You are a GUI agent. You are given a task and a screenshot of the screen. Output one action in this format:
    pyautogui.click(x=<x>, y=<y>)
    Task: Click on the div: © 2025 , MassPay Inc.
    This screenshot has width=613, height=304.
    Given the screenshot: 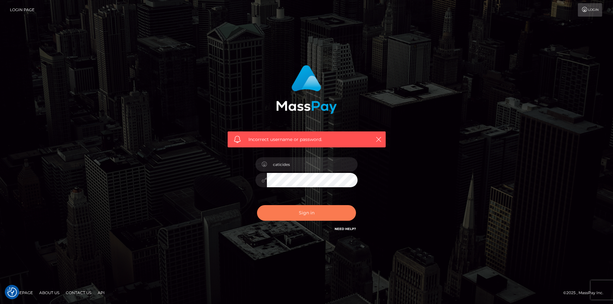 What is the action you would take?
    pyautogui.click(x=586, y=293)
    